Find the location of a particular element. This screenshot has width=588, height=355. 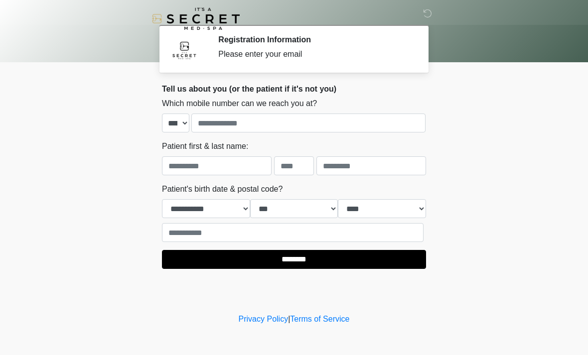

label: Patient first & last name: is located at coordinates (205, 146).